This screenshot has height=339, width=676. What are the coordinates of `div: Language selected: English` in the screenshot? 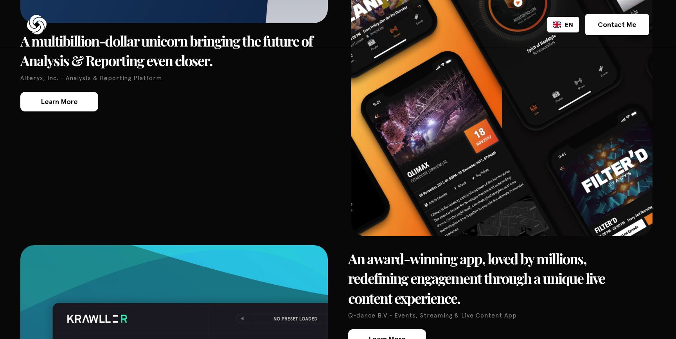 It's located at (563, 25).